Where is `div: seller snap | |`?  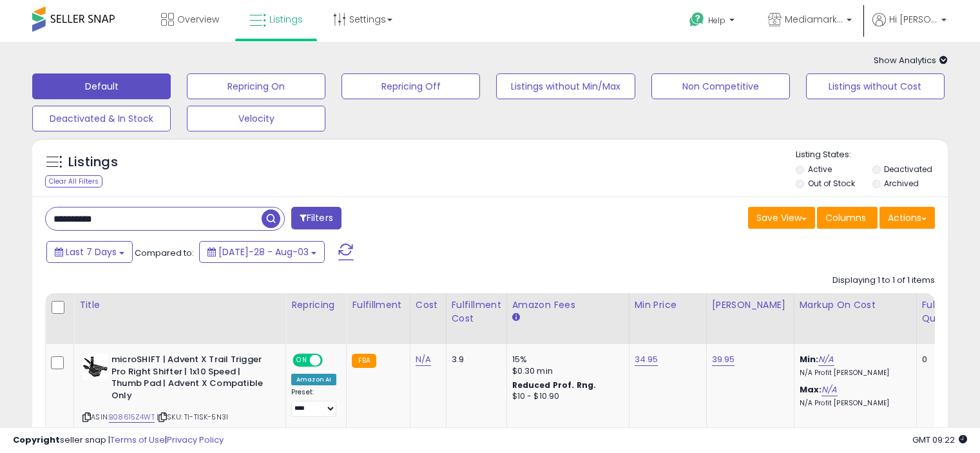
div: seller snap | | is located at coordinates (118, 440).